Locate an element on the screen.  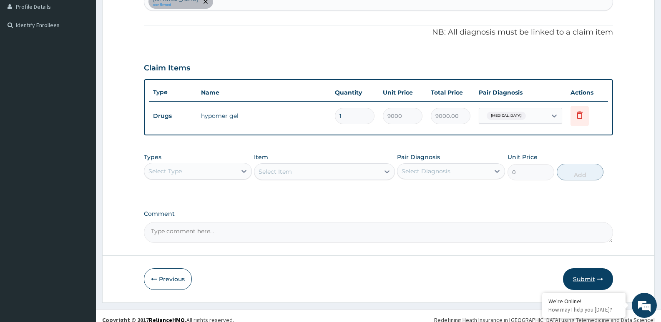
th: Name is located at coordinates (264, 93).